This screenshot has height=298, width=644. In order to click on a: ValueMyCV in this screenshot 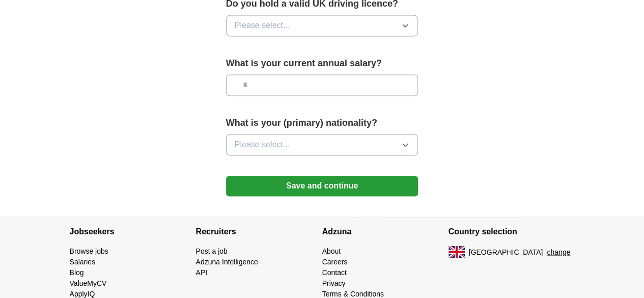, I will do `click(88, 283)`.